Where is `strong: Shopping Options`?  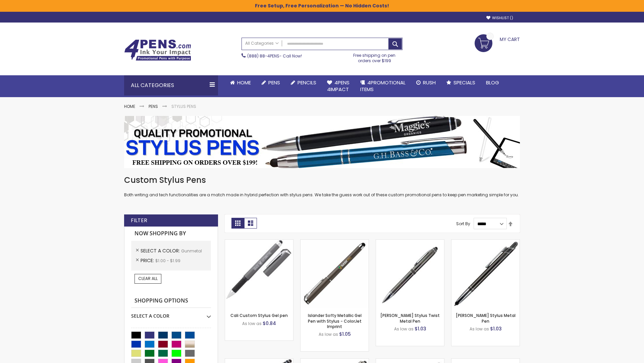 strong: Shopping Options is located at coordinates (171, 300).